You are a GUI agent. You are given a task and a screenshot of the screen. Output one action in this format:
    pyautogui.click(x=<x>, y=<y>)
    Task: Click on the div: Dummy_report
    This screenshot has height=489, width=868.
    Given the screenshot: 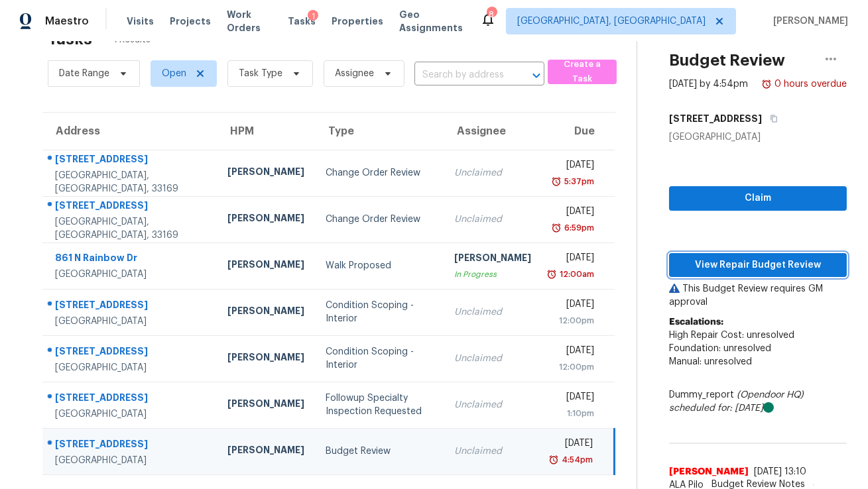 What is the action you would take?
    pyautogui.click(x=758, y=402)
    